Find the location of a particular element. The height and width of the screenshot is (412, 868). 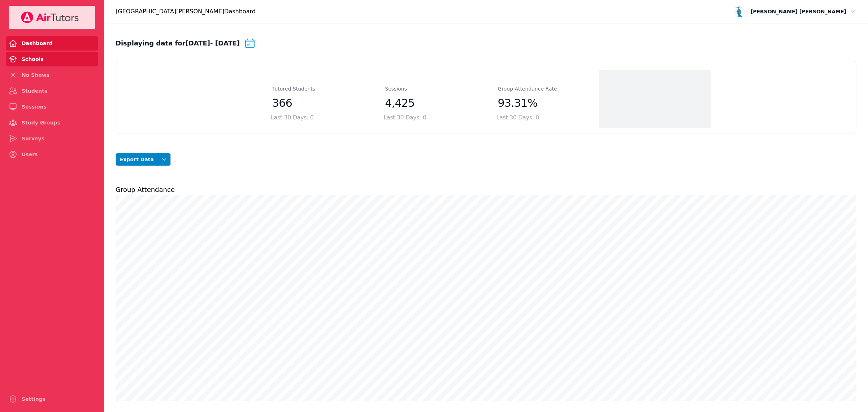

button: Export Data is located at coordinates (137, 159).